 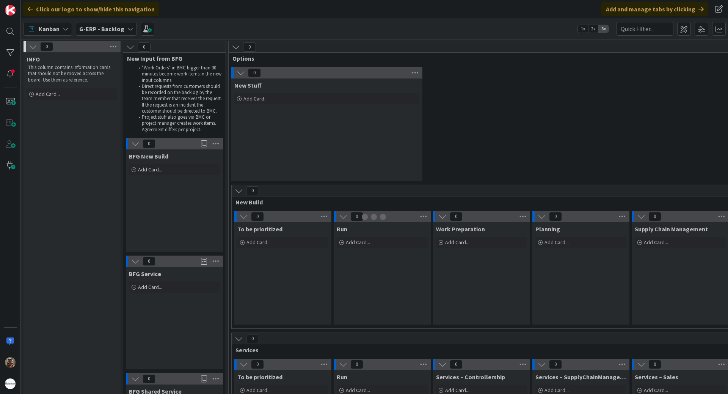 What do you see at coordinates (91, 9) in the screenshot?
I see `div: Click our logo to show/hide this navigation` at bounding box center [91, 9].